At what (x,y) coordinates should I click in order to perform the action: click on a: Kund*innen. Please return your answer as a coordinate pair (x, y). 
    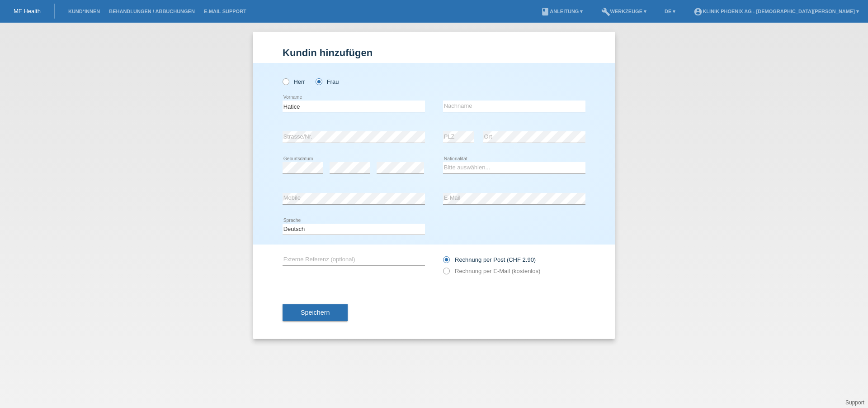
    Looking at the image, I should click on (84, 11).